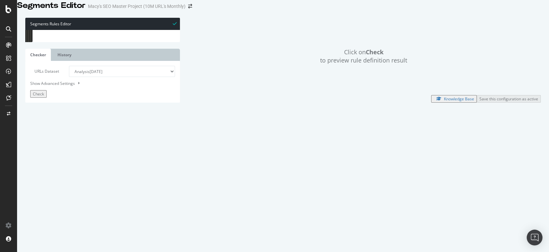  What do you see at coordinates (38, 94) in the screenshot?
I see `span: Check` at bounding box center [38, 94].